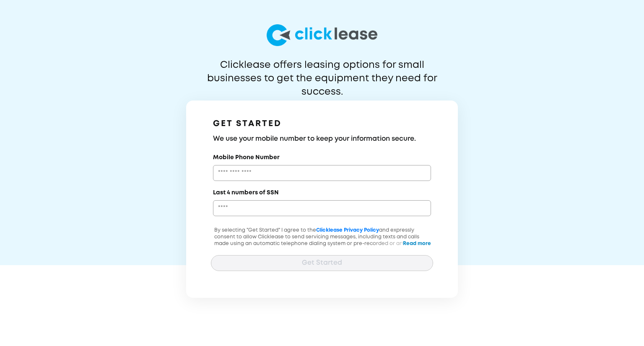  I want to click on label: Mobile Phone Number, so click(246, 158).